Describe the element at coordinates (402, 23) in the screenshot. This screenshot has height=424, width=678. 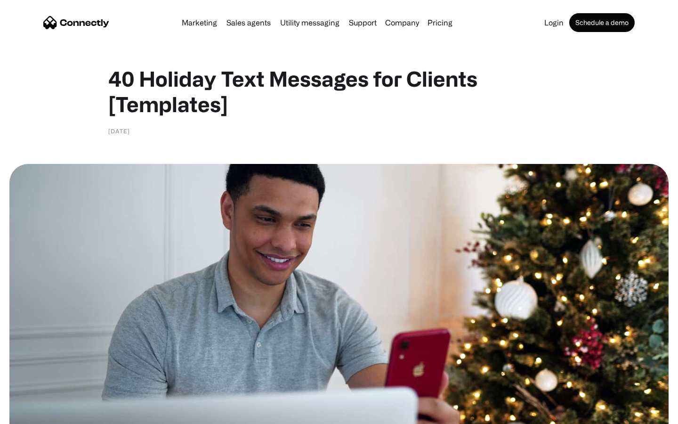
I see `div: Company` at that location.